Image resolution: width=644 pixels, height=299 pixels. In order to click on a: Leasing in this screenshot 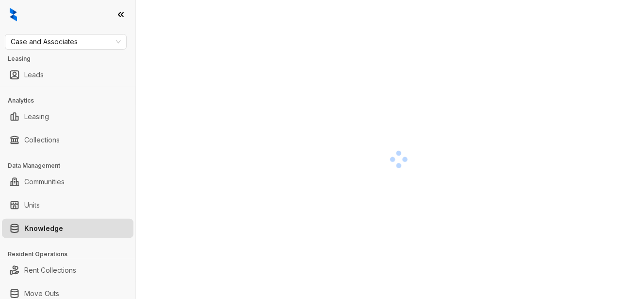, I will do `click(36, 116)`.